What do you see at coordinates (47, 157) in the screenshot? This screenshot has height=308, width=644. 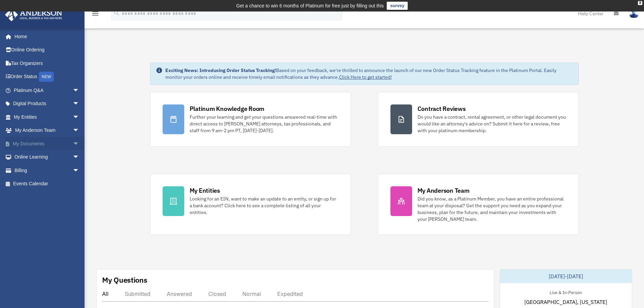 I see `a: Online Learningarrow_drop_down` at bounding box center [47, 157].